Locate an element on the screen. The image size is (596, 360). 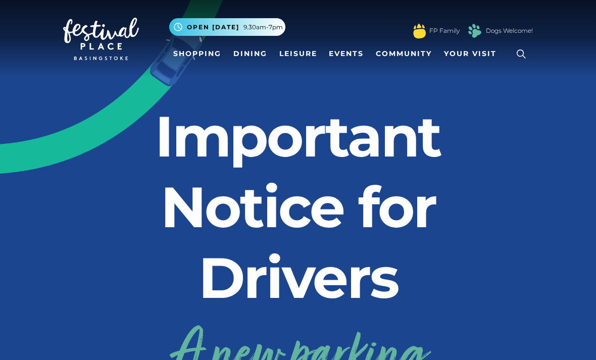
span: Your Visit is located at coordinates (470, 54).